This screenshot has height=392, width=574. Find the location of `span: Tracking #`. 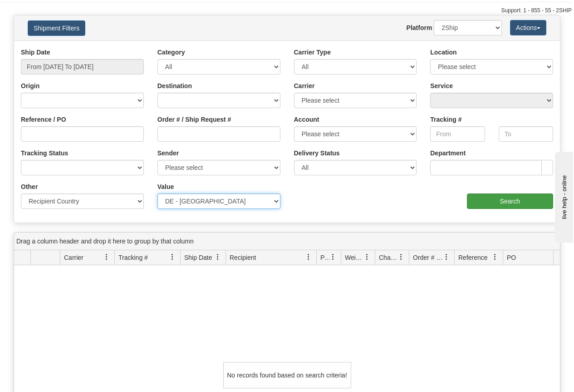

span: Tracking # is located at coordinates (133, 258).